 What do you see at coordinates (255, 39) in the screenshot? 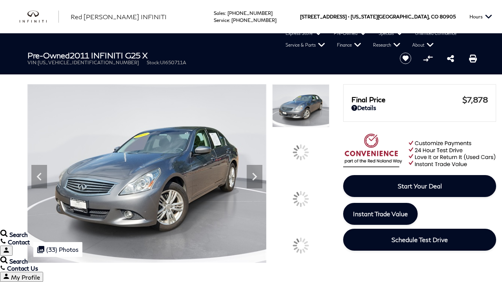
I see `nav: Main Navigation` at bounding box center [255, 39].